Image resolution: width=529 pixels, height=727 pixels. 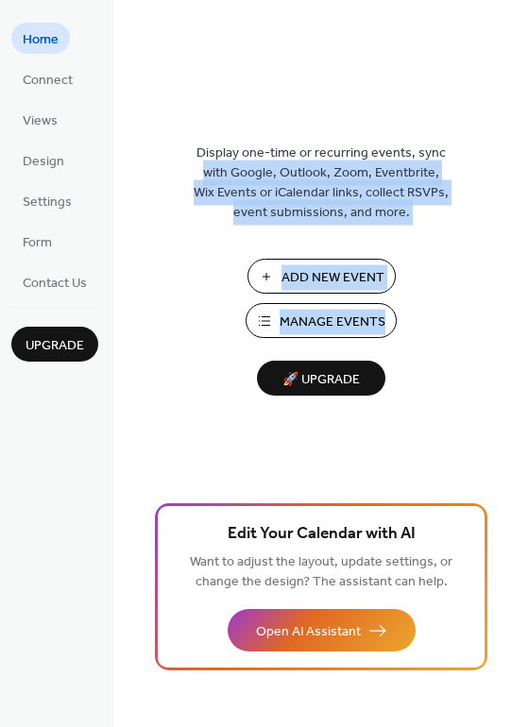 I want to click on span: 🚀 Upgrade, so click(x=321, y=379).